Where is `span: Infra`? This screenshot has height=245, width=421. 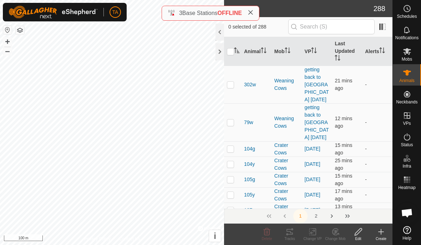
span: Infra is located at coordinates (406, 166).